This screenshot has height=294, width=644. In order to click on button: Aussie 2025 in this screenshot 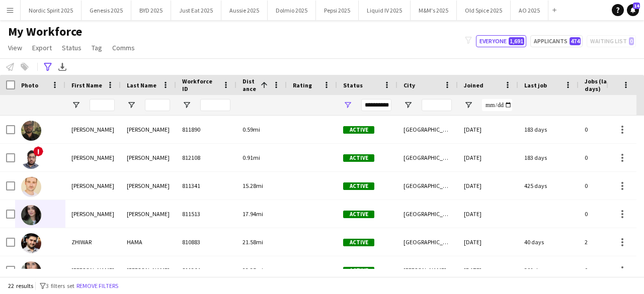, I will do `click(244, 10)`.